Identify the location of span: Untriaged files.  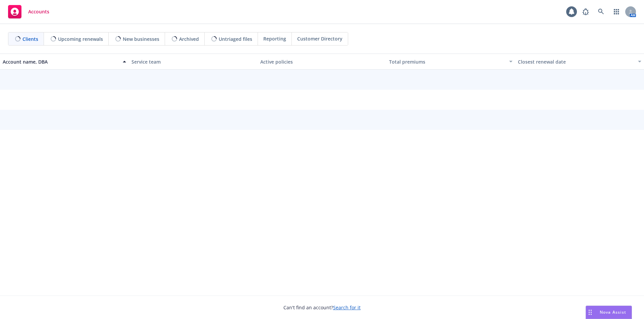
(235, 39).